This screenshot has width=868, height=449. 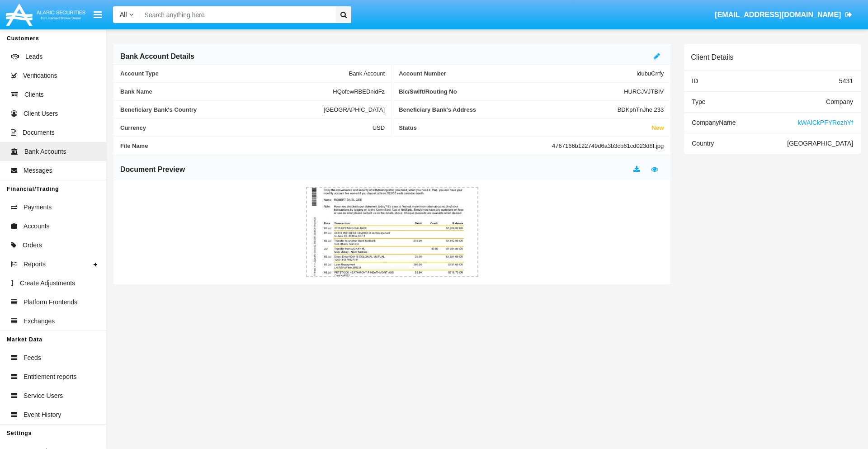 I want to click on span: HURCJVJTBIV, so click(x=644, y=91).